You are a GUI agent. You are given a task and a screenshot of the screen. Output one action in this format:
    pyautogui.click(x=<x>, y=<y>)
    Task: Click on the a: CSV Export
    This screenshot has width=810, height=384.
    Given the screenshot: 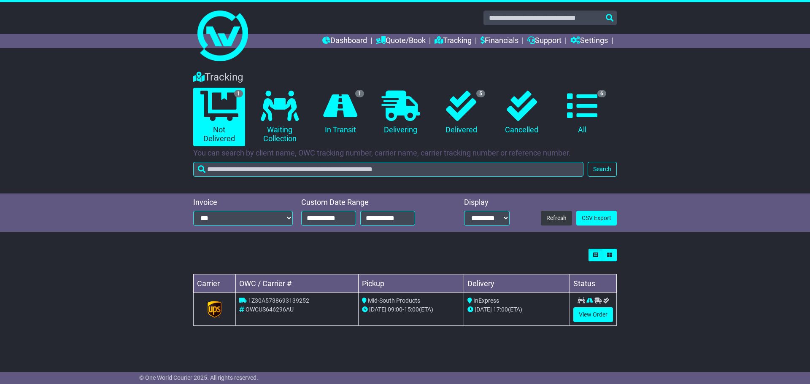 What is the action you would take?
    pyautogui.click(x=596, y=218)
    